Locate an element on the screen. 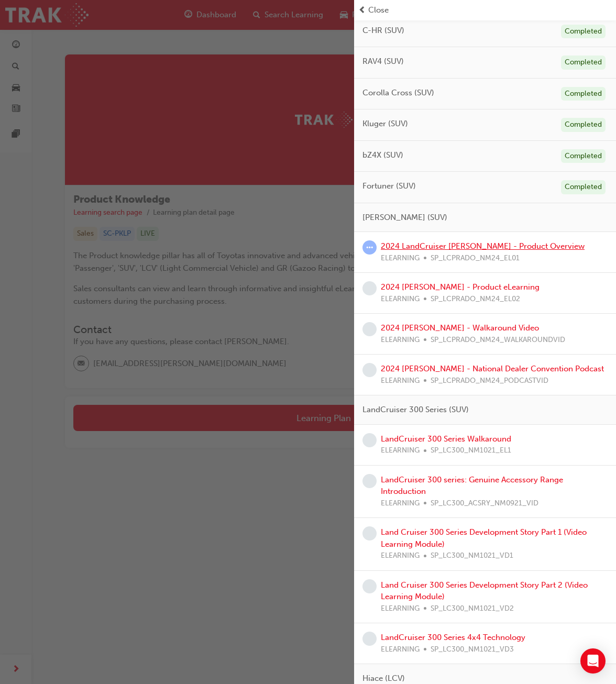 The height and width of the screenshot is (684, 616). span: SP_LCPRADO_NM24_WALKAROUNDVID is located at coordinates (497, 340).